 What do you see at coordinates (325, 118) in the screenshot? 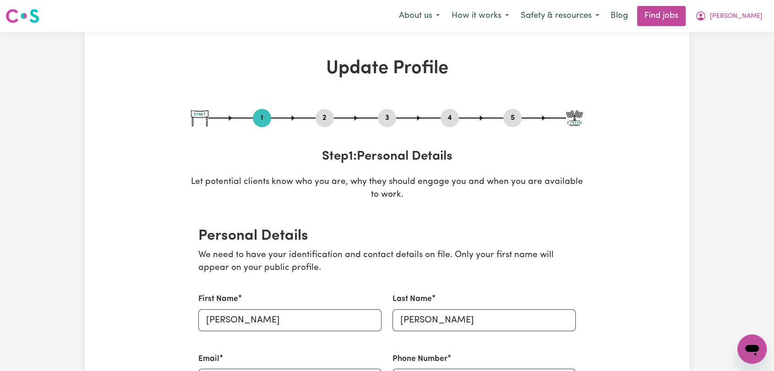
I see `button: Go to step 2` at bounding box center [325, 118].